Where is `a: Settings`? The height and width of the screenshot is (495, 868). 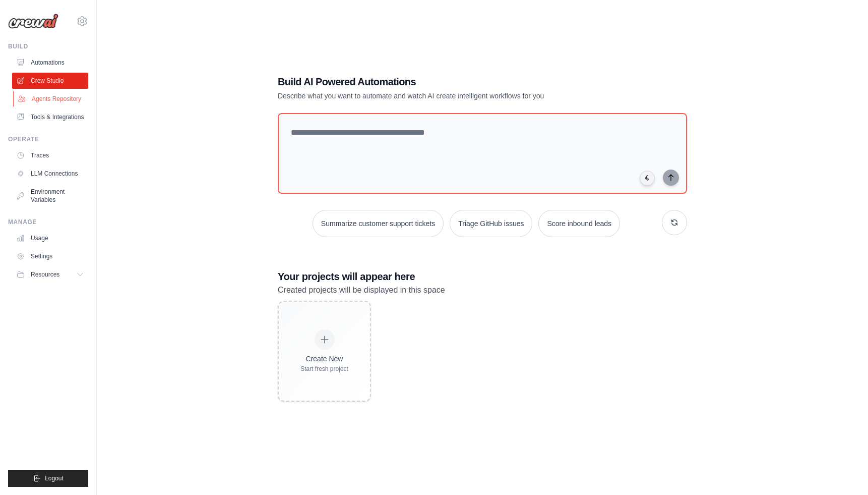 a: Settings is located at coordinates (50, 256).